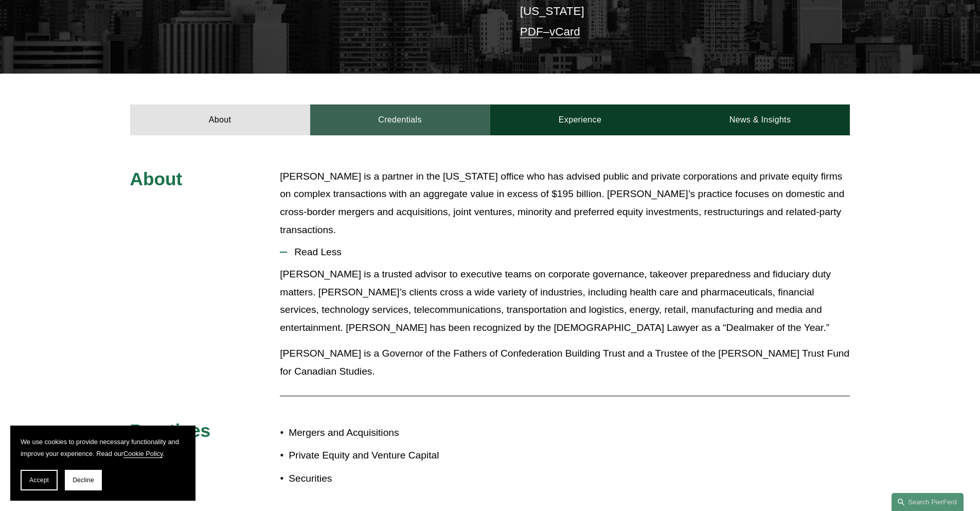 This screenshot has height=511, width=980. I want to click on span: Accept, so click(39, 480).